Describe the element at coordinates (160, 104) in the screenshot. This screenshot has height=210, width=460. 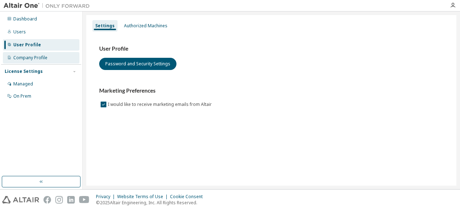
I see `label: I would like to receive marketing emails from Altair` at that location.